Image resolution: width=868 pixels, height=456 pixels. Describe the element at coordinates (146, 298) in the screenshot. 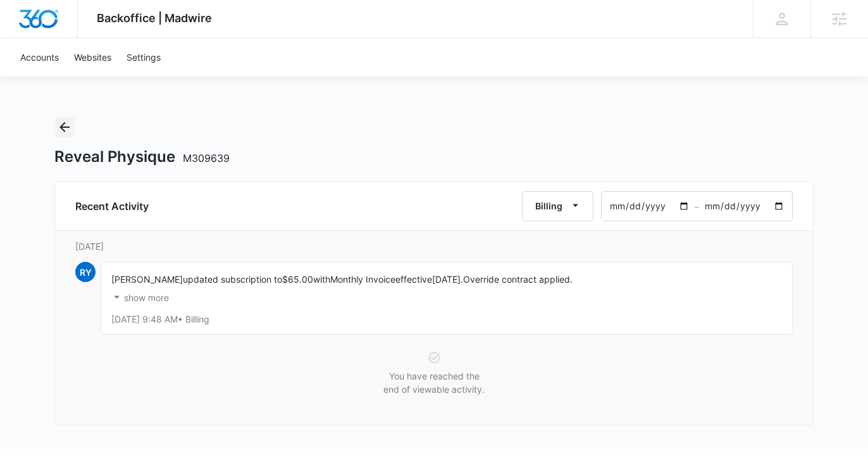

I see `p: show more` at that location.